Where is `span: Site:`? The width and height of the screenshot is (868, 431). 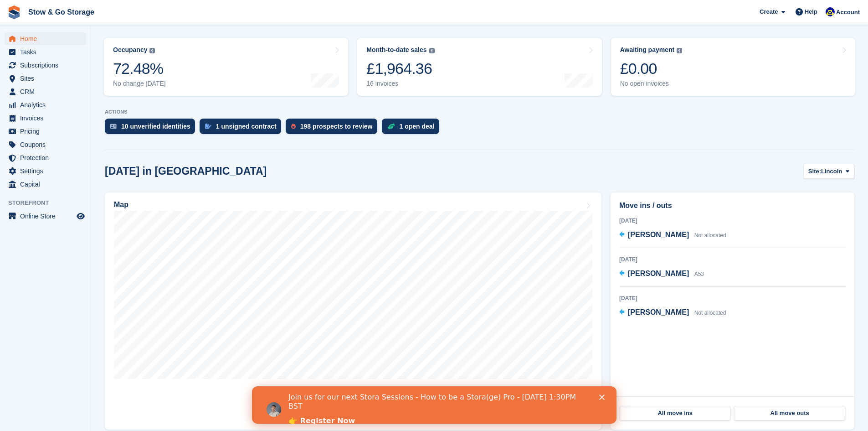
span: Site: is located at coordinates (815, 172).